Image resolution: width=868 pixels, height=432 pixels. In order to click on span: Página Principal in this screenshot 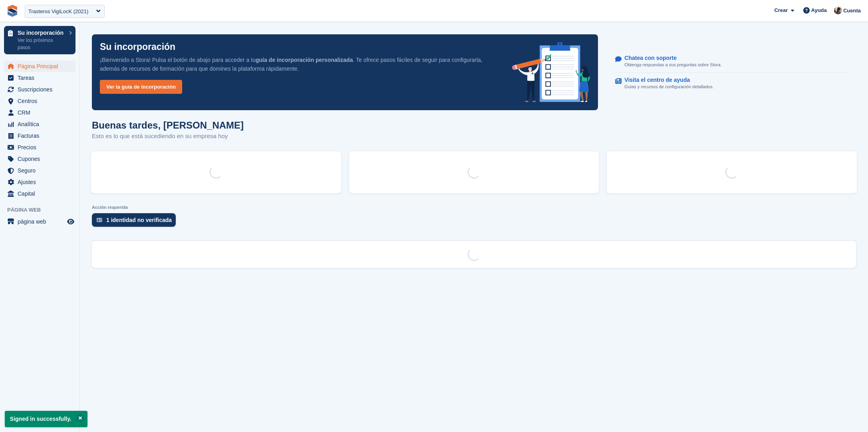, I will do `click(42, 66)`.